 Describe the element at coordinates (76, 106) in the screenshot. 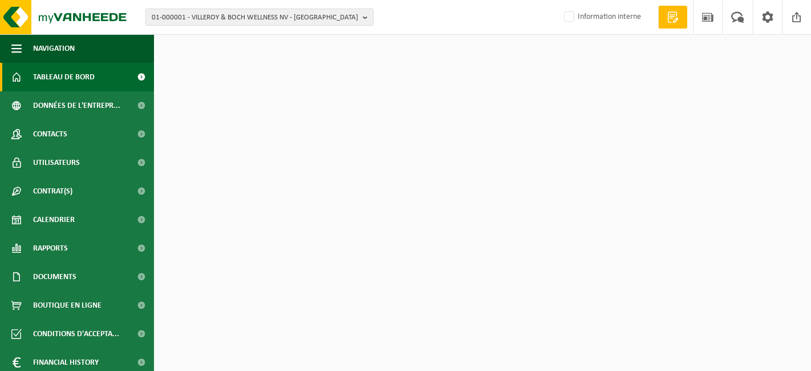

I see `span: Données de l'entrepr...` at that location.